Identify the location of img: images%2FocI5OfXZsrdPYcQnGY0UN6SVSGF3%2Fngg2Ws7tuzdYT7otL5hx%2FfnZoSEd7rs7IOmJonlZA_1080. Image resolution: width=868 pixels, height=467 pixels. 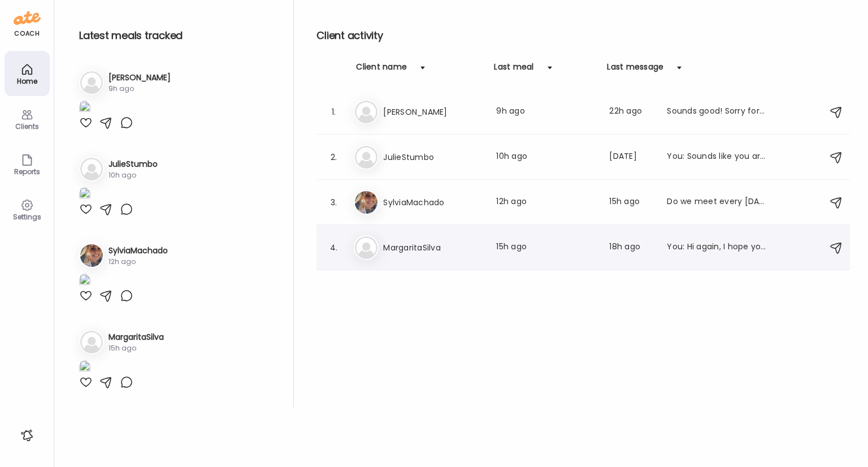
(85, 194).